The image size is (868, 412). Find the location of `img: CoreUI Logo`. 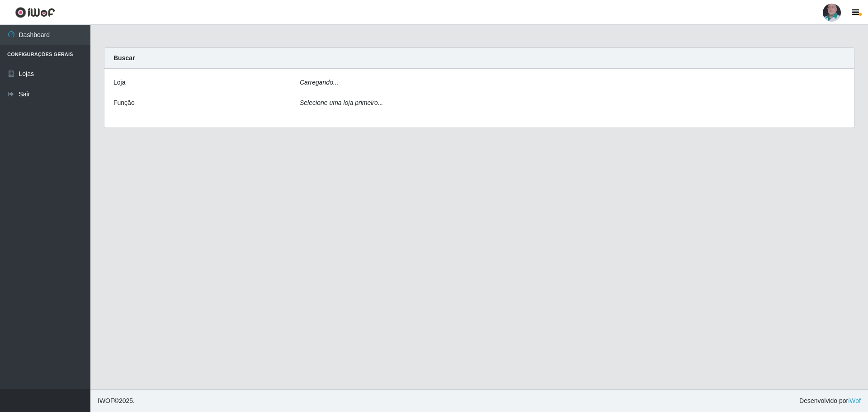

img: CoreUI Logo is located at coordinates (35, 12).